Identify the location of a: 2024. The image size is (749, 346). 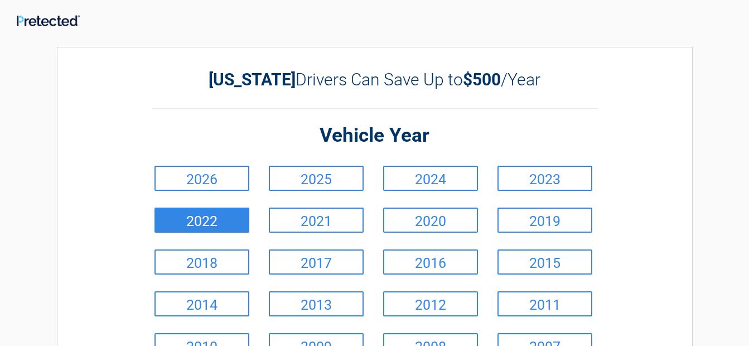
(431, 178).